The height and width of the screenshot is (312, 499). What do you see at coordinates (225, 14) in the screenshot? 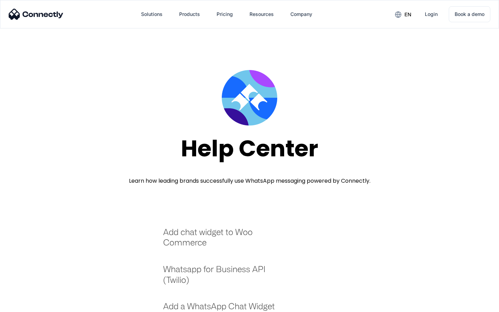
I see `a: Pricing` at bounding box center [225, 14].